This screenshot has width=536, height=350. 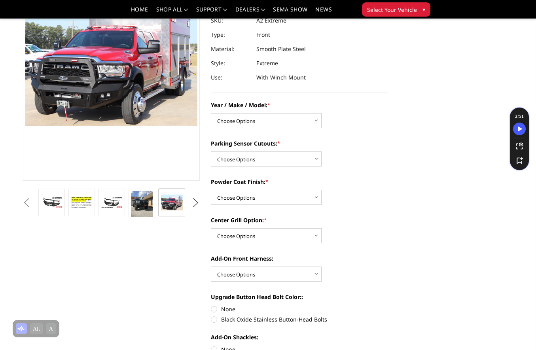 I want to click on a: Home, so click(x=139, y=12).